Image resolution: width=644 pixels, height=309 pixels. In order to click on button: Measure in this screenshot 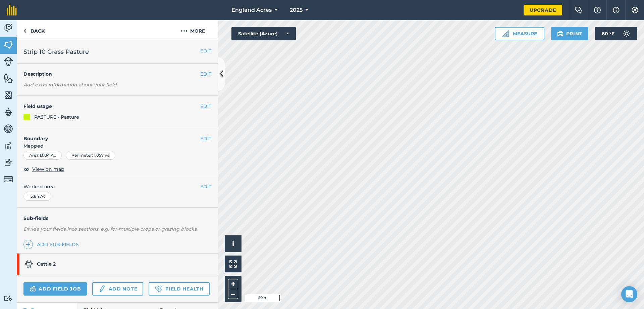, I will do `click(519, 33)`.